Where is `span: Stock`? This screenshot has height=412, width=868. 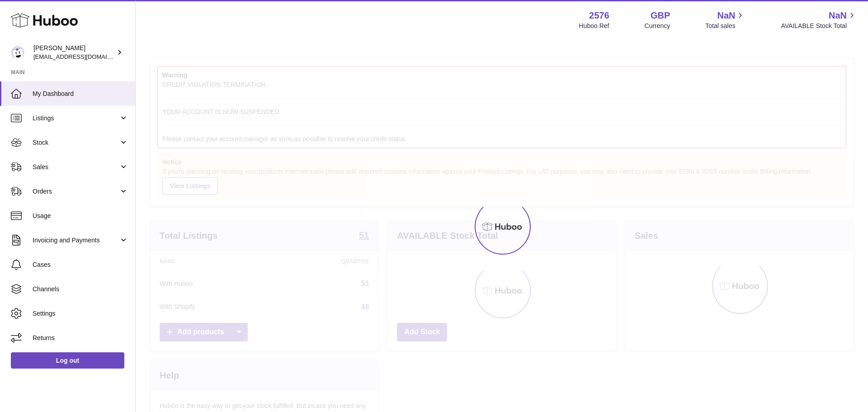
span: Stock is located at coordinates (76, 143).